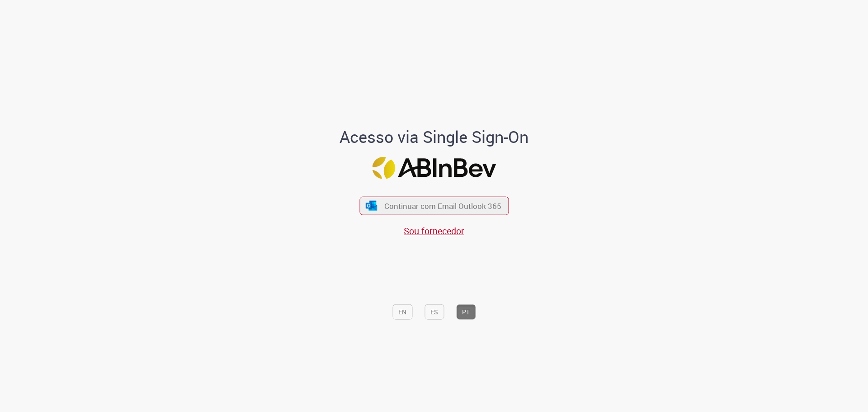 The height and width of the screenshot is (412, 868). I want to click on button: ícone Azure/Microsoft 360 Continuar com Email Outlook 365, so click(434, 206).